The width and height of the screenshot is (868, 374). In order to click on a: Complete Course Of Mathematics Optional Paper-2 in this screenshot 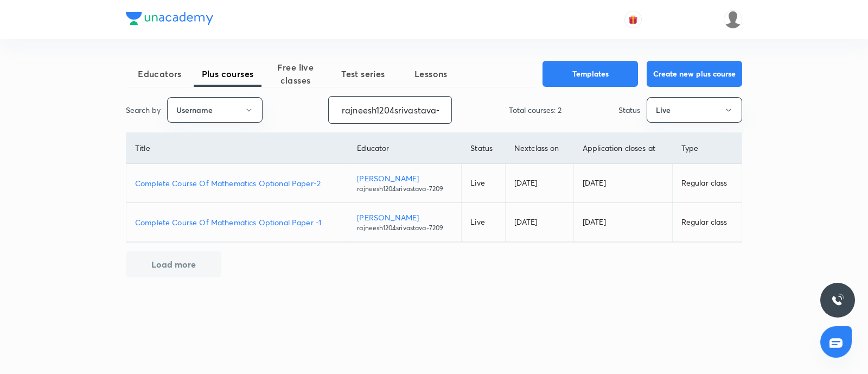, I will do `click(237, 183)`.